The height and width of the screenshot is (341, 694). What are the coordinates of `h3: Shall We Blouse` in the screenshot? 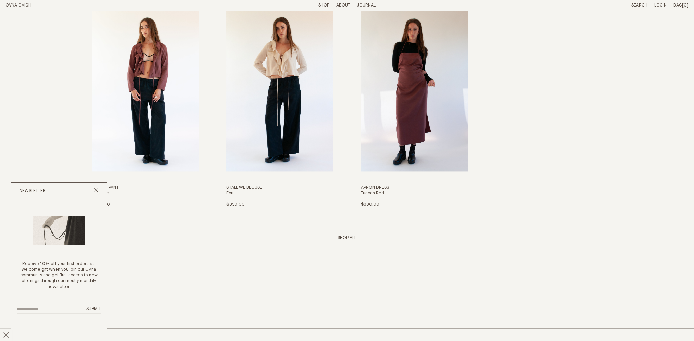 It's located at (280, 188).